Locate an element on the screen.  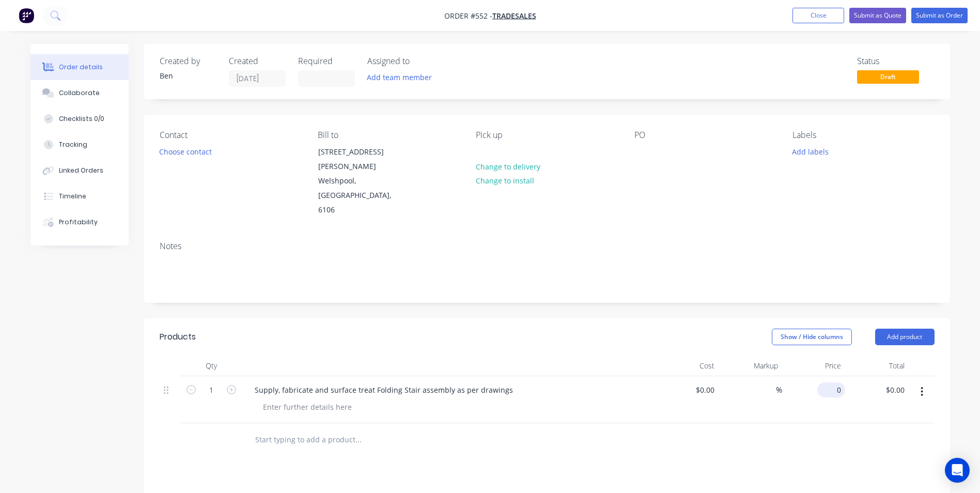
div: Bill to is located at coordinates (388, 135).